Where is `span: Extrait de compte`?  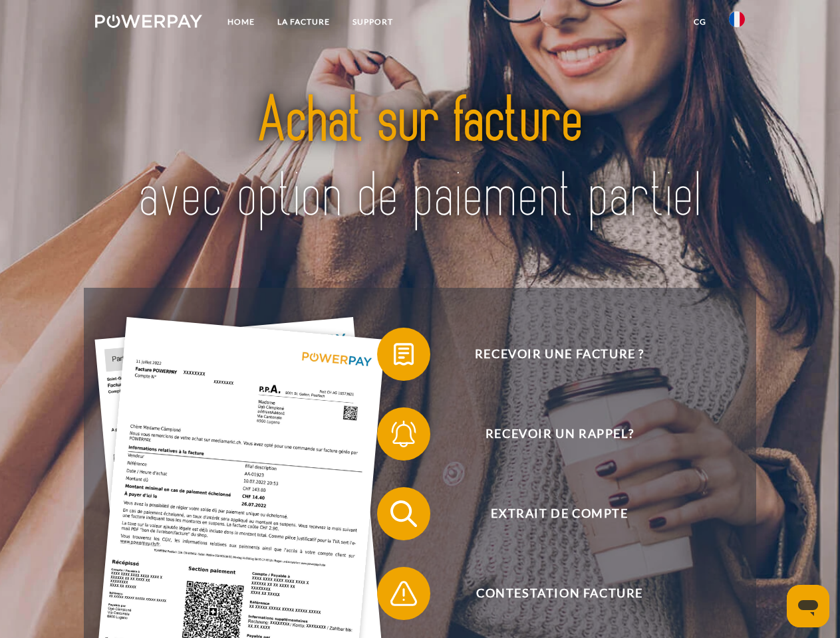 span: Extrait de compte is located at coordinates (559, 514).